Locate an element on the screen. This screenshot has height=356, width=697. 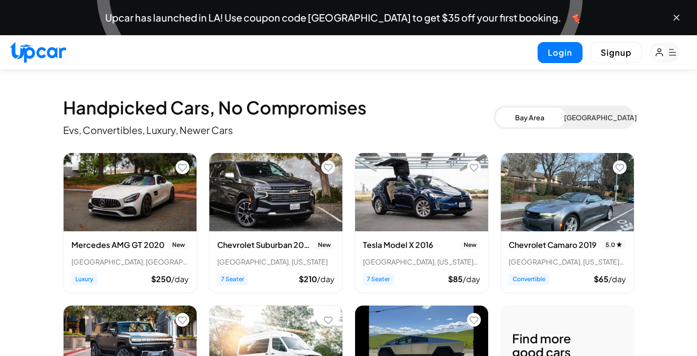
h3: Chevrolet Camaro 2019 is located at coordinates (552, 245).